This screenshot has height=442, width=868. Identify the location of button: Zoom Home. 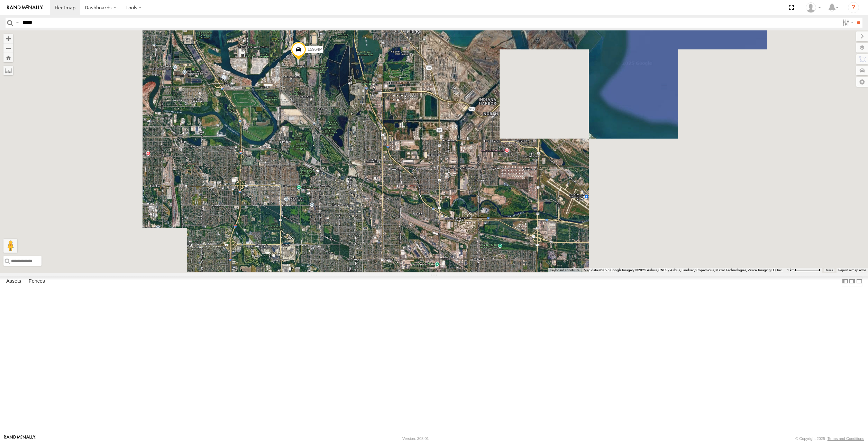
(8, 57).